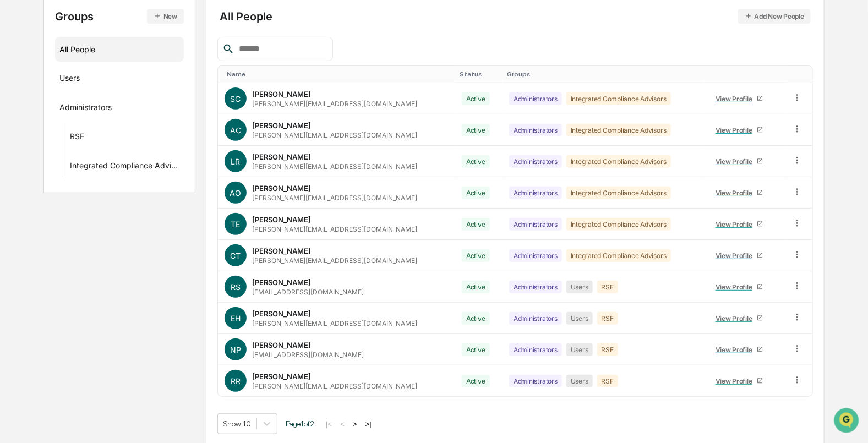 The width and height of the screenshot is (868, 443). I want to click on span: Pylon, so click(121, 190).